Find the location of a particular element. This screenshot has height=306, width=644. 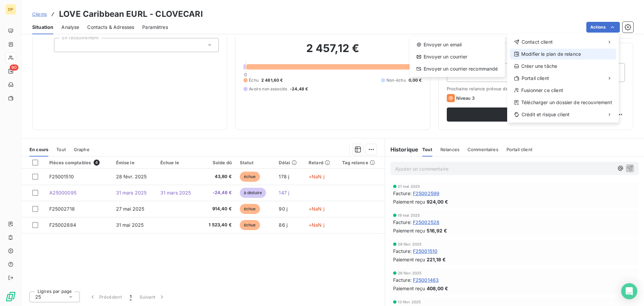

div: Créer une tâche is located at coordinates (563, 66).